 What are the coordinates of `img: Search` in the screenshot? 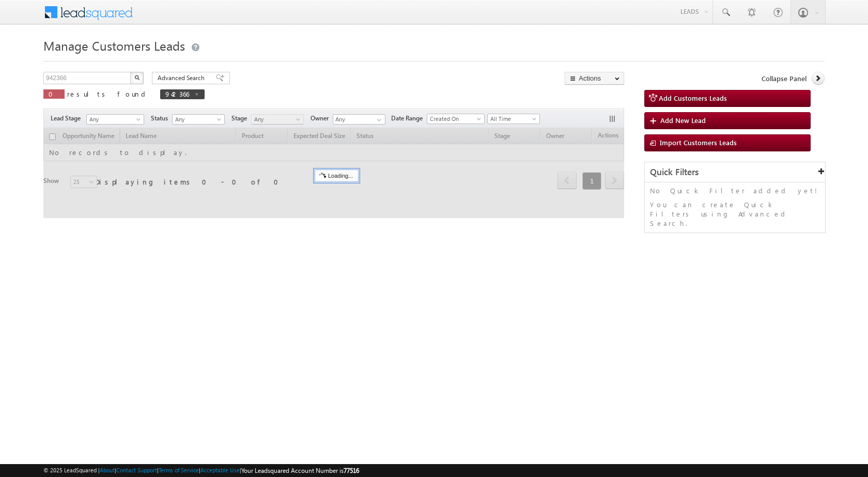 It's located at (137, 78).